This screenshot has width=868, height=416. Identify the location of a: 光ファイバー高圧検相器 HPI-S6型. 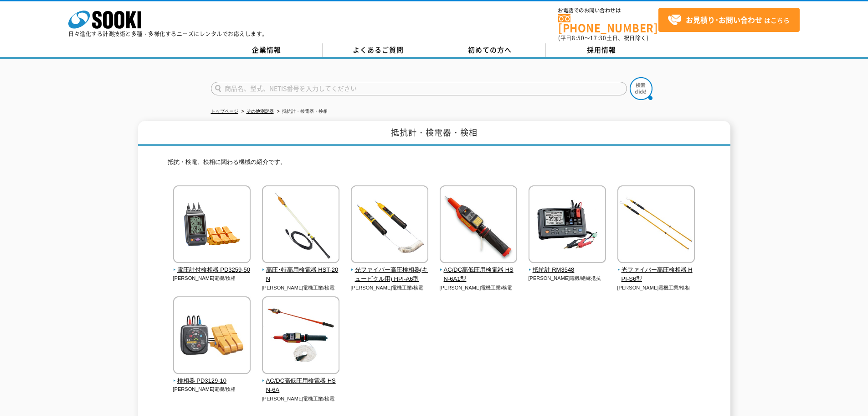
(656, 270).